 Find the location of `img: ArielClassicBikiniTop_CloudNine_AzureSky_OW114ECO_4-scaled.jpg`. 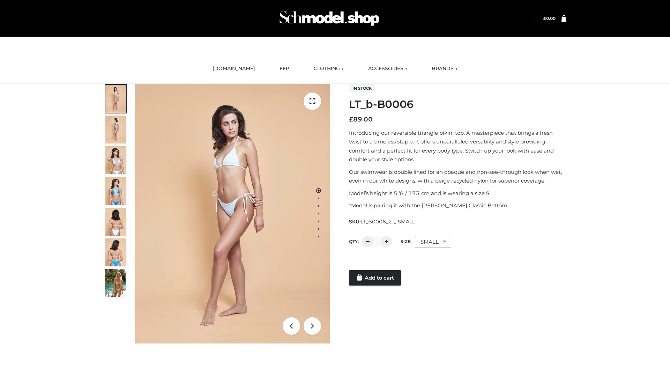

img: ArielClassicBikiniTop_CloudNine_AzureSky_OW114ECO_4-scaled.jpg is located at coordinates (116, 191).